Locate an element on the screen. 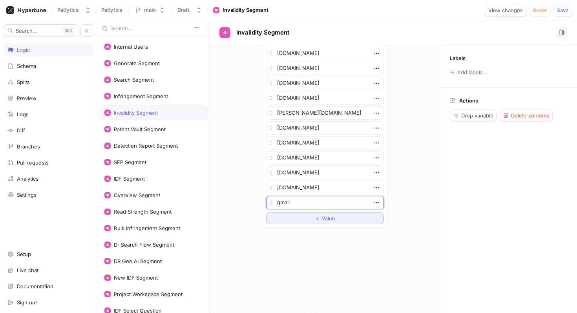 The height and width of the screenshot is (313, 577). a: Documentation is located at coordinates (48, 286).